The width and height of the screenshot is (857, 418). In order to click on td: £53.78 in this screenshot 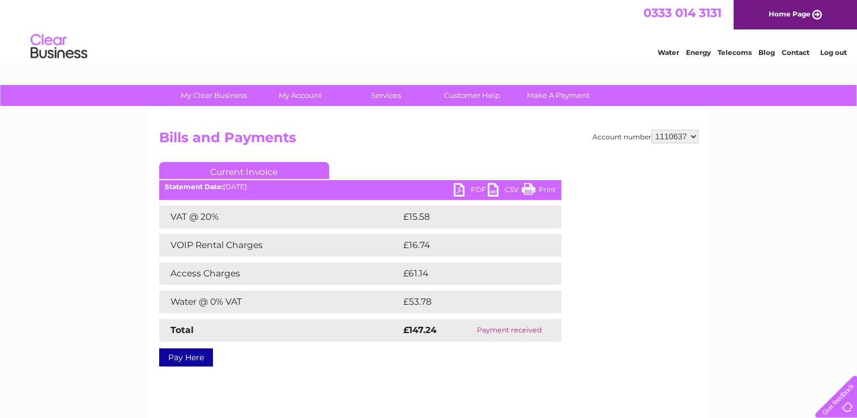, I will do `click(469, 302)`.